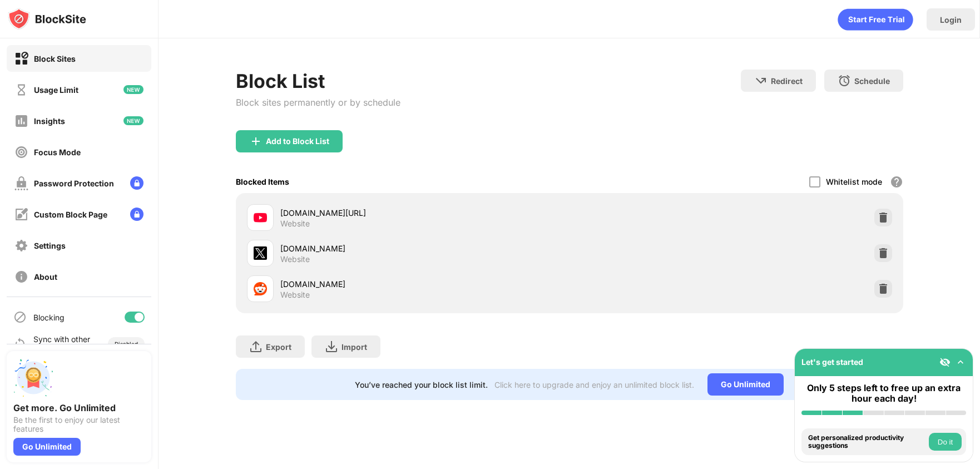 The image size is (980, 469). Describe the element at coordinates (74, 183) in the screenshot. I see `div: Password Protection` at that location.